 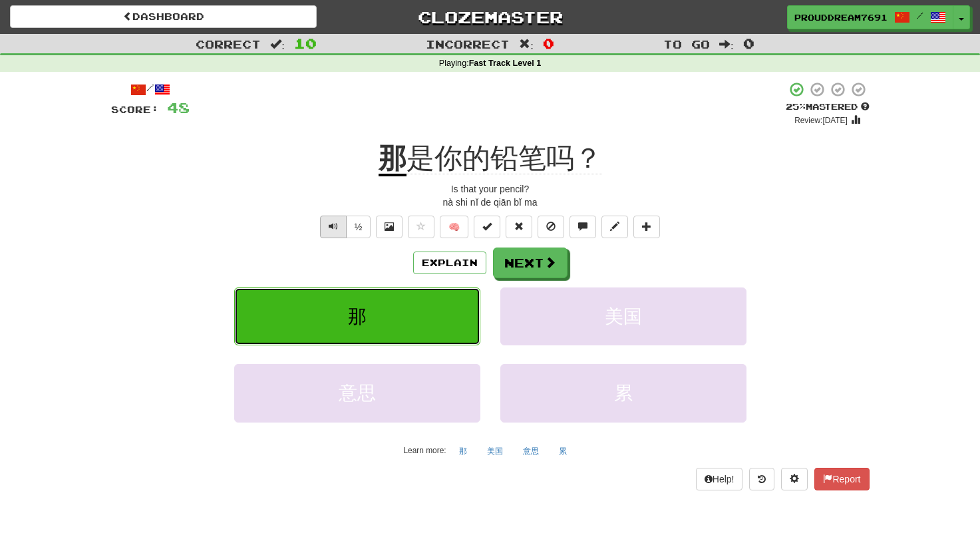 I want to click on button: Reset to 0% Mastered (alt+r), so click(x=519, y=227).